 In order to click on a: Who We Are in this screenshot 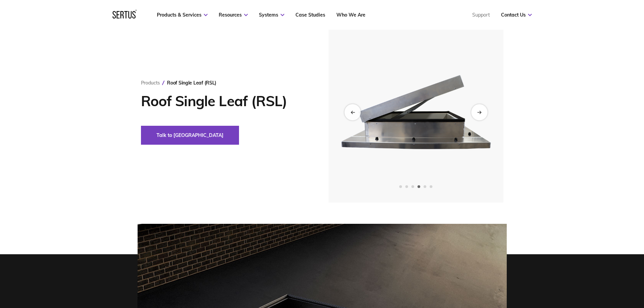, I will do `click(351, 15)`.